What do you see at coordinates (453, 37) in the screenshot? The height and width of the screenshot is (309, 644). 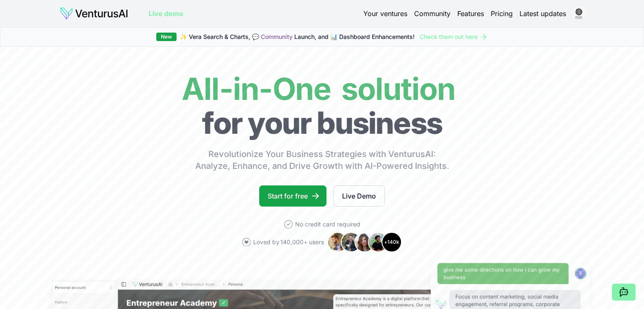 I see `a: Check them out here` at bounding box center [453, 37].